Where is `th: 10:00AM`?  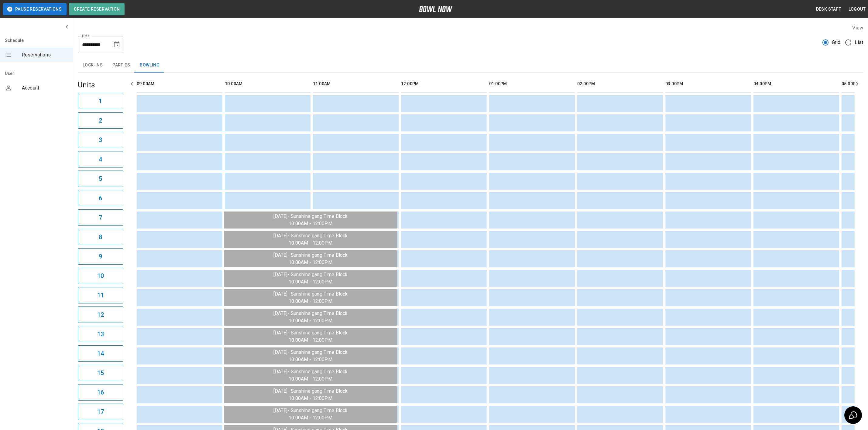 th: 10:00AM is located at coordinates (268, 84).